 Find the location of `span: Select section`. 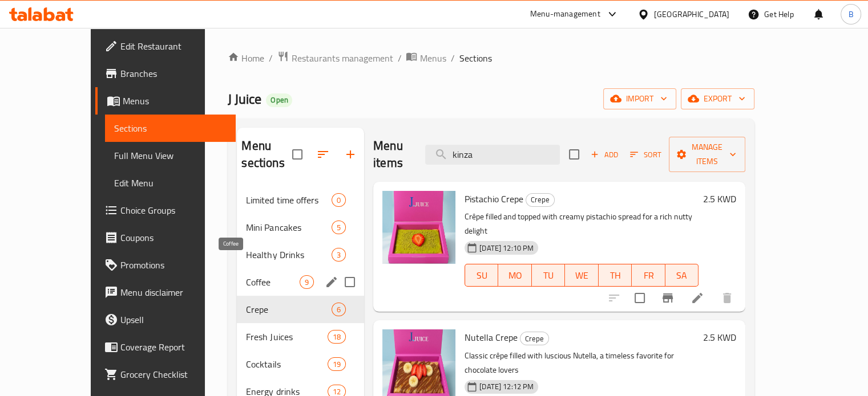

span: Select section is located at coordinates (574, 154).